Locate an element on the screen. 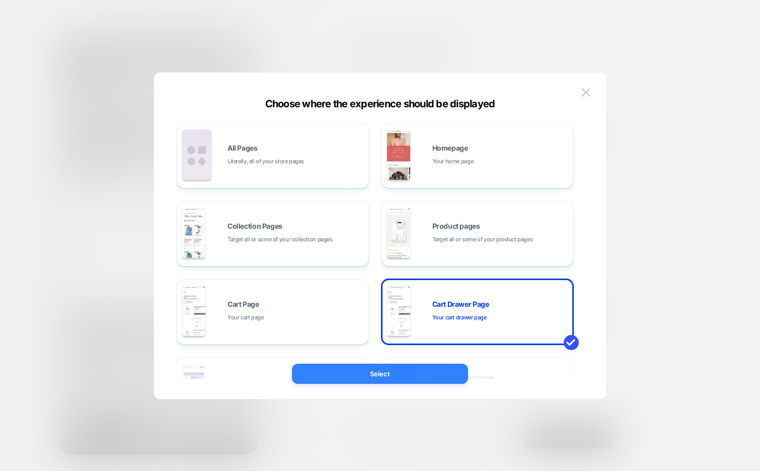 This screenshot has height=471, width=760. button: Select is located at coordinates (380, 374).